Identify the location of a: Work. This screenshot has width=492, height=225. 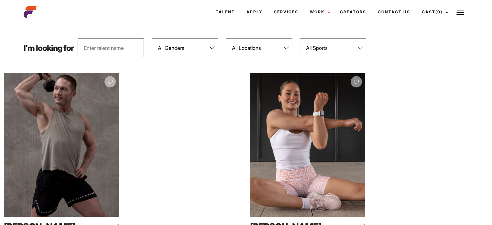
(319, 12).